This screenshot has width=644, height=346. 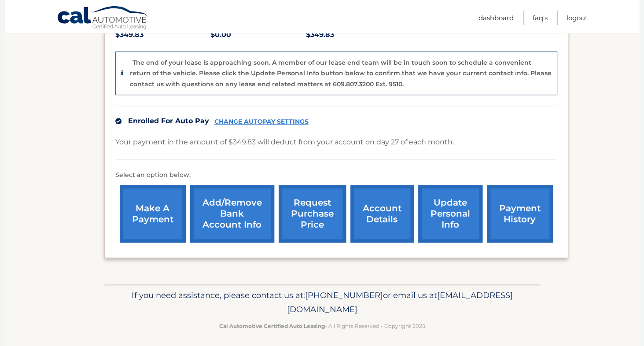 I want to click on p: Select an option below:, so click(x=336, y=175).